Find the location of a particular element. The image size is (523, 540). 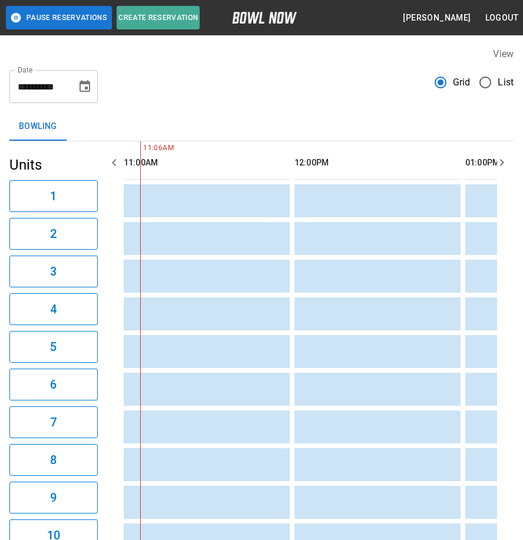

button: 3 is located at coordinates (54, 272).